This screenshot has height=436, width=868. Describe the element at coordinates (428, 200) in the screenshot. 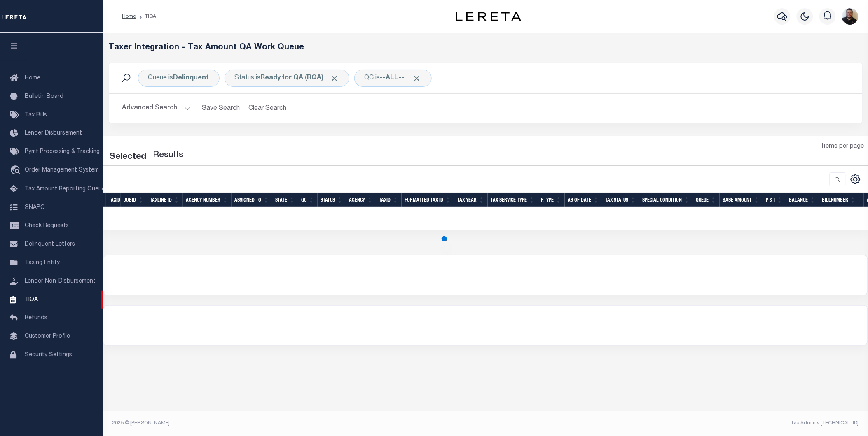

I see `th: Formatted Tax ID` at that location.